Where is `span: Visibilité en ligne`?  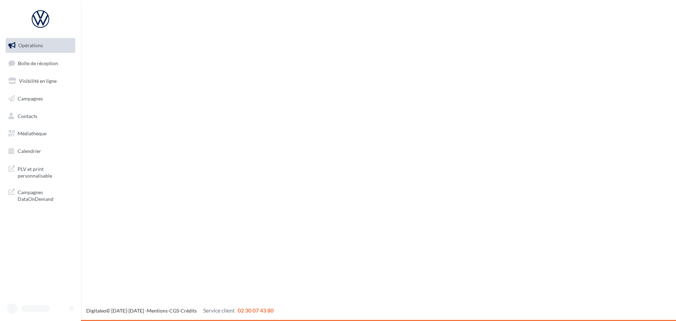 span: Visibilité en ligne is located at coordinates (38, 81).